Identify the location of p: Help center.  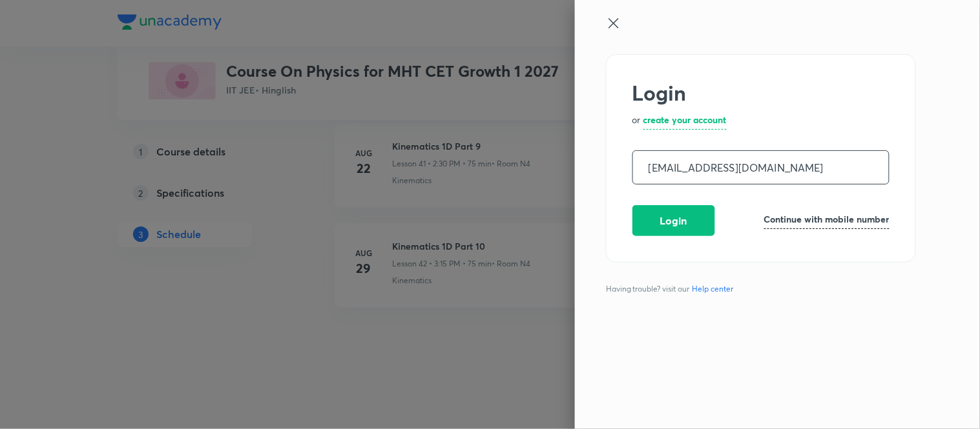
(713, 289).